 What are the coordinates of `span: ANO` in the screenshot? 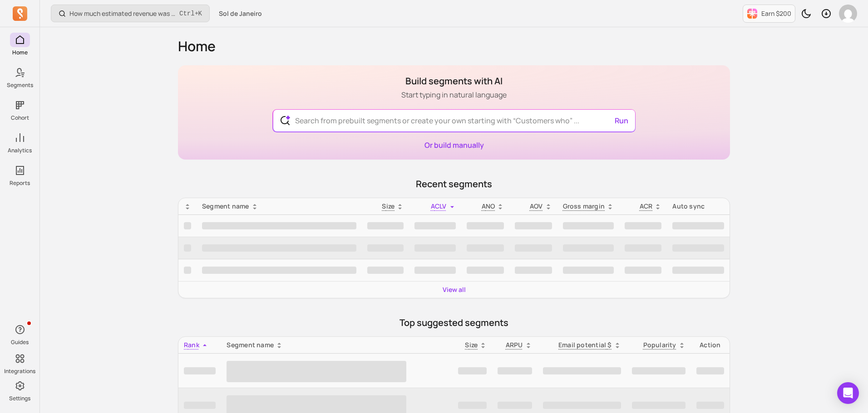 It's located at (488, 206).